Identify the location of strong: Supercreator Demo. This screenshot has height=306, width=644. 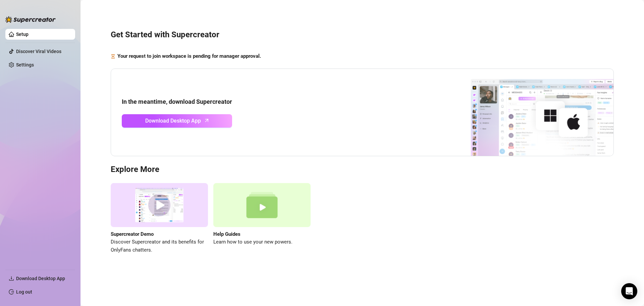
(132, 234).